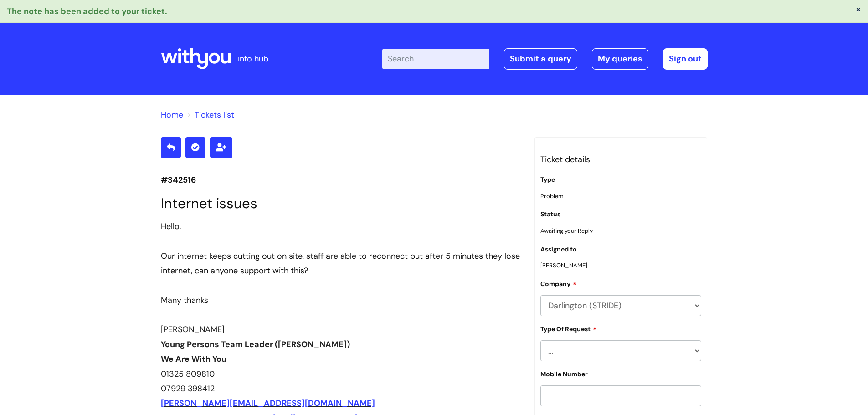  I want to click on div: Many thanks, so click(341, 300).